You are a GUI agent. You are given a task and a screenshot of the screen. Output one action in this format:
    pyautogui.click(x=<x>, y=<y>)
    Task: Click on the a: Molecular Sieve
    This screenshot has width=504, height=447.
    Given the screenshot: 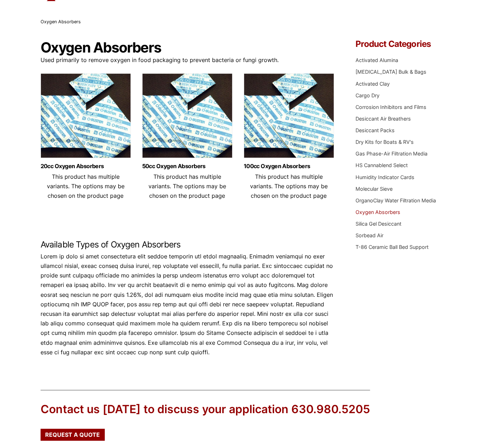 What is the action you would take?
    pyautogui.click(x=374, y=189)
    